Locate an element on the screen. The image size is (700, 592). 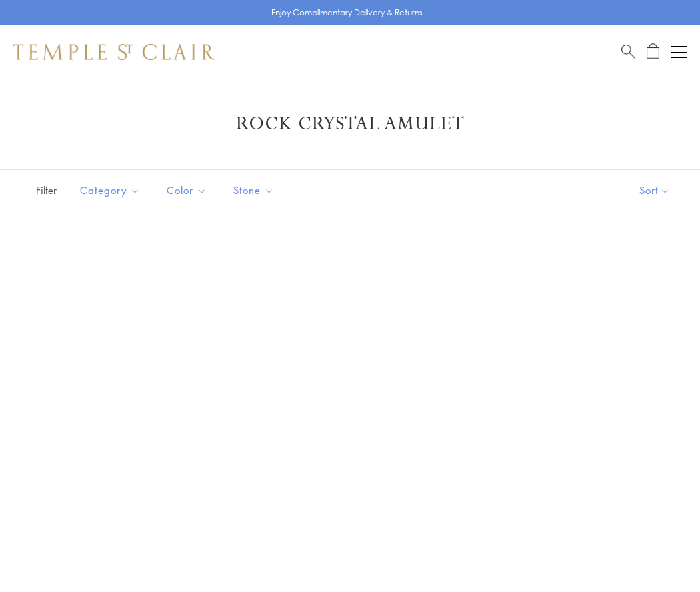
span: Stone is located at coordinates (255, 190).